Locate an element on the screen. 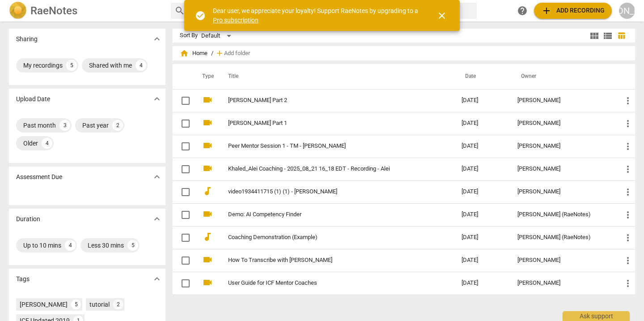 The height and width of the screenshot is (321, 644). span: search is located at coordinates (180, 11).